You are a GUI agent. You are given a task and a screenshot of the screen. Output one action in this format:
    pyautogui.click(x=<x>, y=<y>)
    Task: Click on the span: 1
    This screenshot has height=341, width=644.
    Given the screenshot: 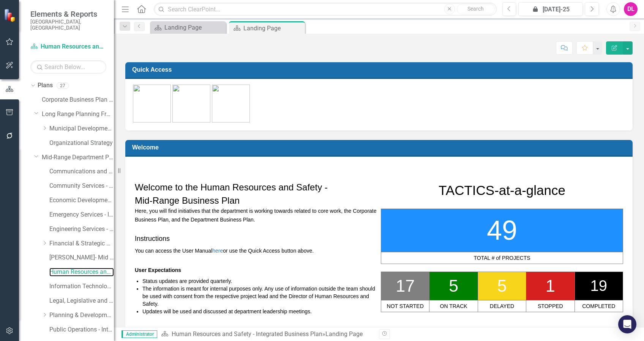 What is the action you would take?
    pyautogui.click(x=550, y=286)
    